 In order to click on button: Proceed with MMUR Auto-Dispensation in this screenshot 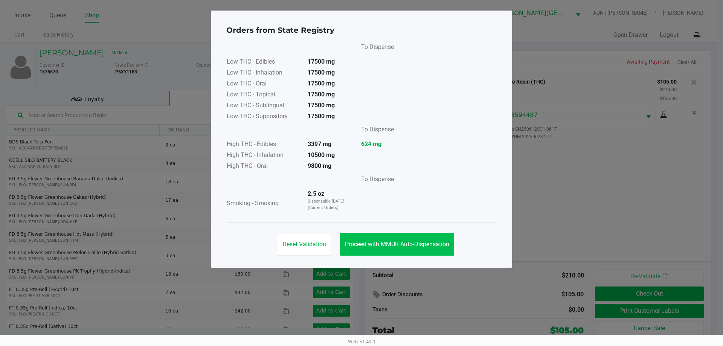, I will do `click(397, 244)`.